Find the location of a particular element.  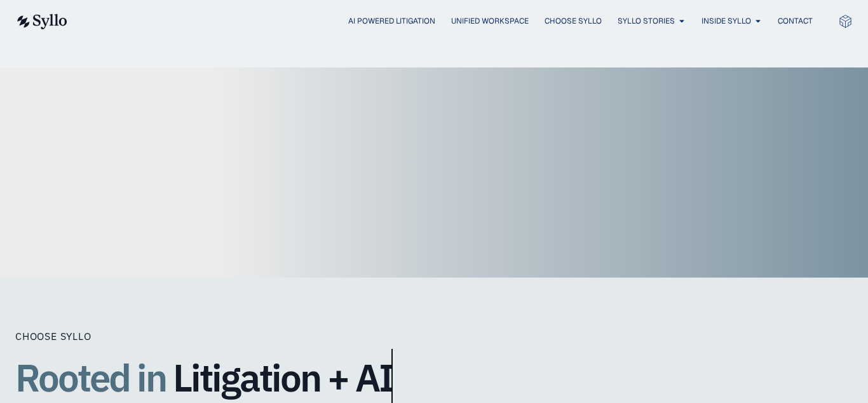

a: AI Powered Litigation is located at coordinates (391, 21).